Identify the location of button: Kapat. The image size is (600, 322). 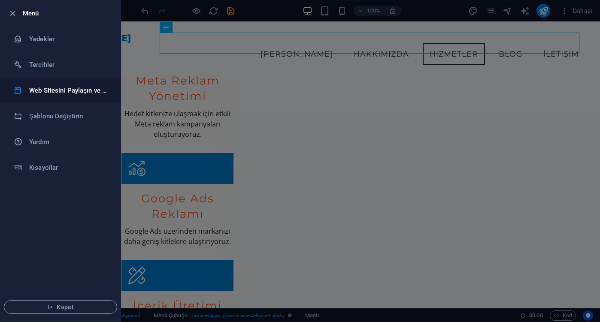
(60, 307).